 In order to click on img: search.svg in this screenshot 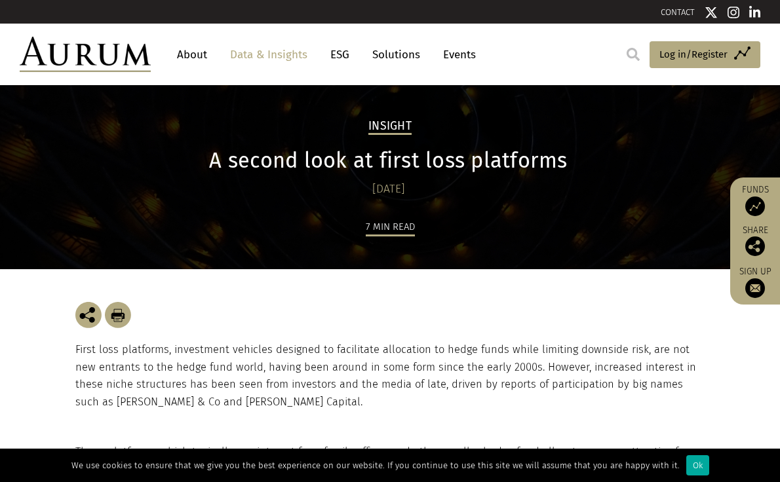, I will do `click(633, 54)`.